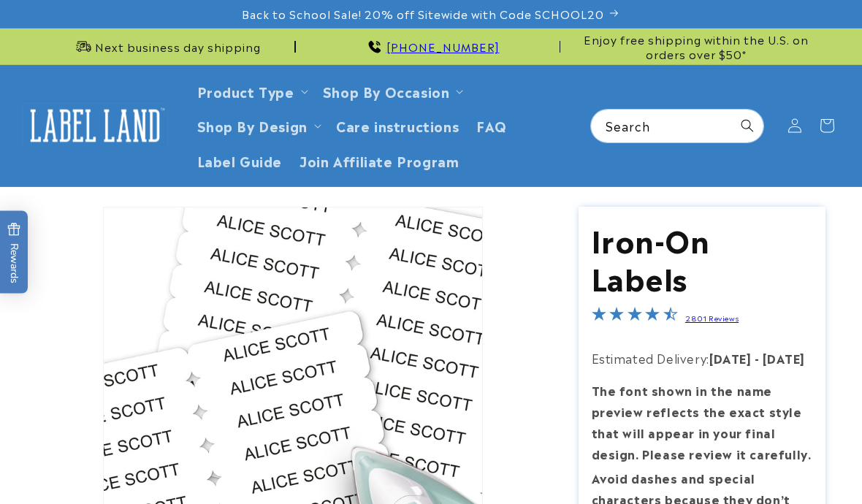 The height and width of the screenshot is (504, 862). I want to click on span: FAQ, so click(491, 125).